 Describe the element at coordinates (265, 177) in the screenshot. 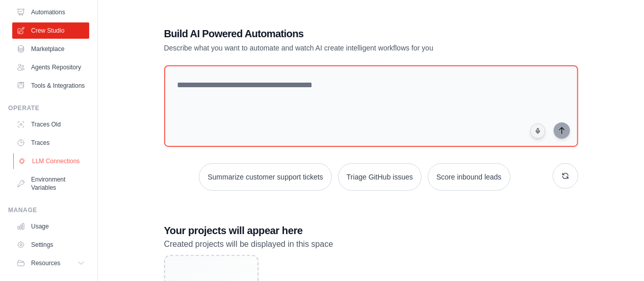

I see `button: Summarize customer support tickets` at that location.